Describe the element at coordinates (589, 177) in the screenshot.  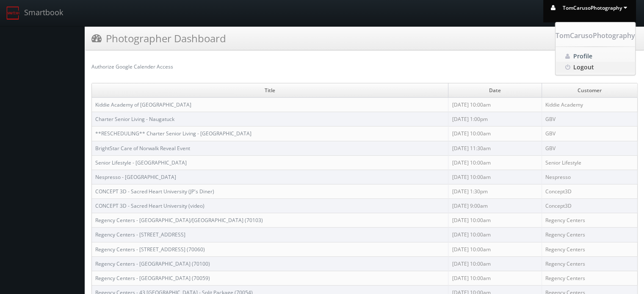
I see `td: Nespresso` at that location.